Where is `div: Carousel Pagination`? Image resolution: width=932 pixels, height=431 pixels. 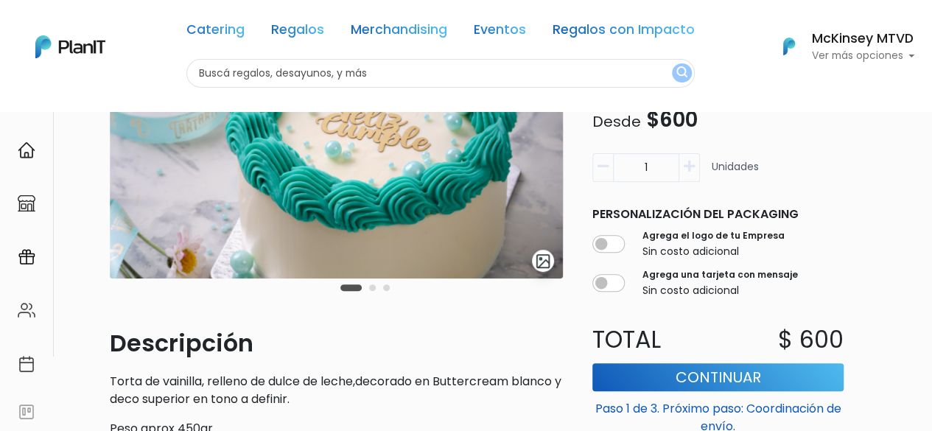 div: Carousel Pagination is located at coordinates (365, 287).